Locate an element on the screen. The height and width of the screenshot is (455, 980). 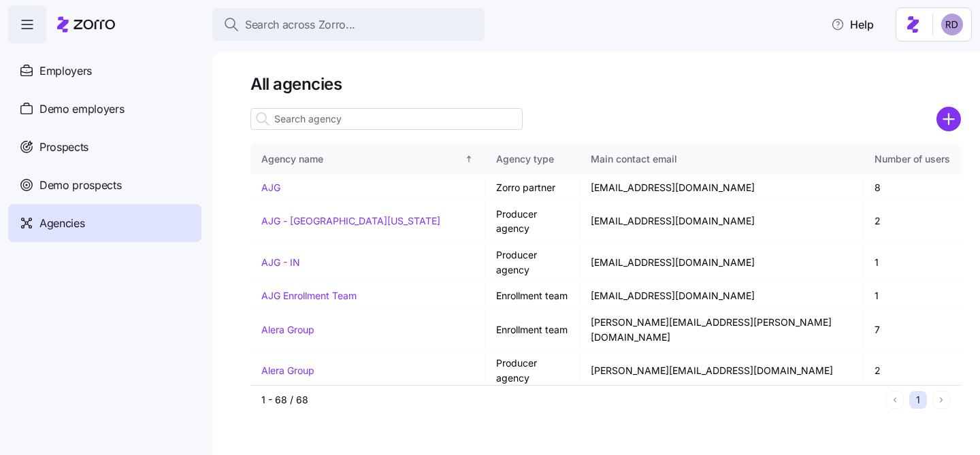
a: Agencies is located at coordinates (105, 223).